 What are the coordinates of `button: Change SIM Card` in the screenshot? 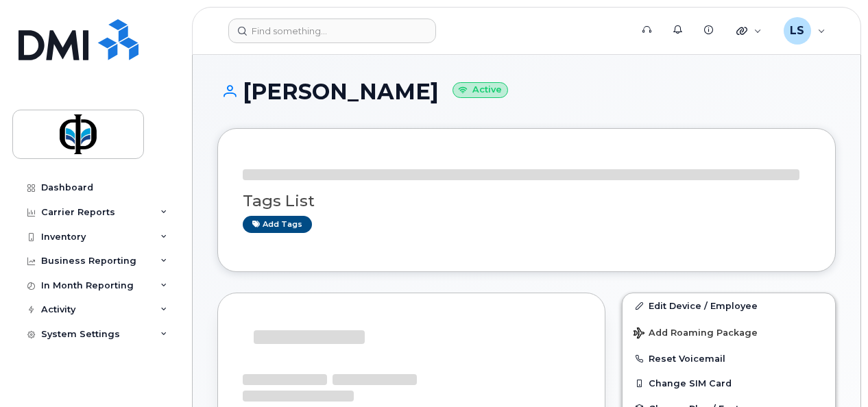 It's located at (729, 383).